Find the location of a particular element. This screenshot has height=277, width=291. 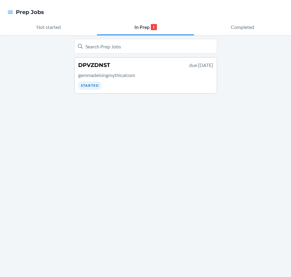

h4: DPVZDNST is located at coordinates (94, 65).